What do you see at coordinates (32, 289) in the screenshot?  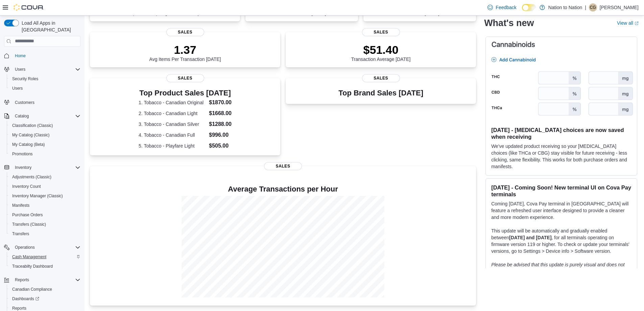 I see `a: Canadian Compliance` at bounding box center [32, 289].